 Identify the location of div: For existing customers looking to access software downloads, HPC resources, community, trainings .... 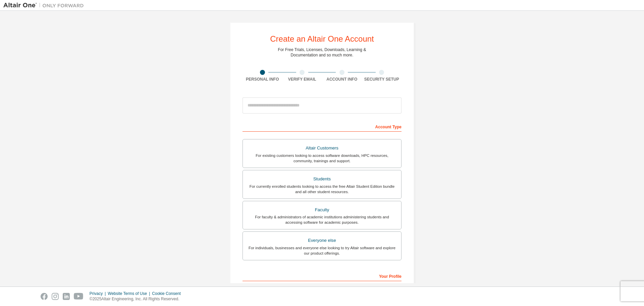
(322, 158).